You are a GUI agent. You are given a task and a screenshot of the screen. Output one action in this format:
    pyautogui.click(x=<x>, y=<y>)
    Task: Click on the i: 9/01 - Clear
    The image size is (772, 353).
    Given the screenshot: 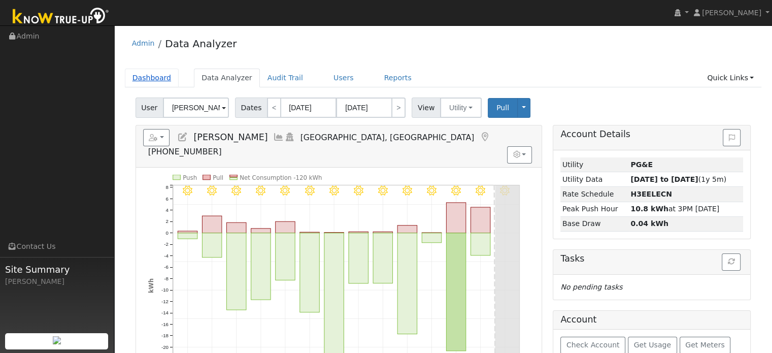 What is the action you would take?
    pyautogui.click(x=480, y=190)
    